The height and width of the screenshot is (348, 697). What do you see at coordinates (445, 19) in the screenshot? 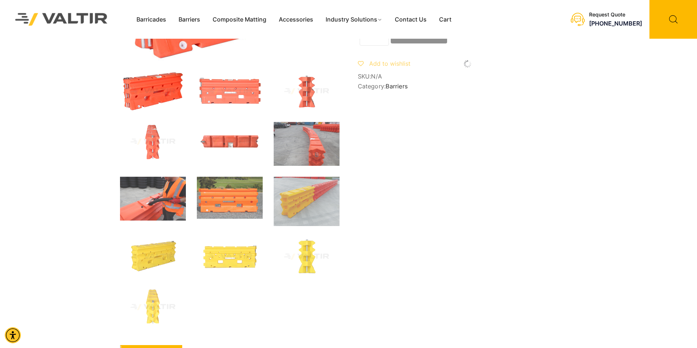
I see `a: Cart` at bounding box center [445, 19].